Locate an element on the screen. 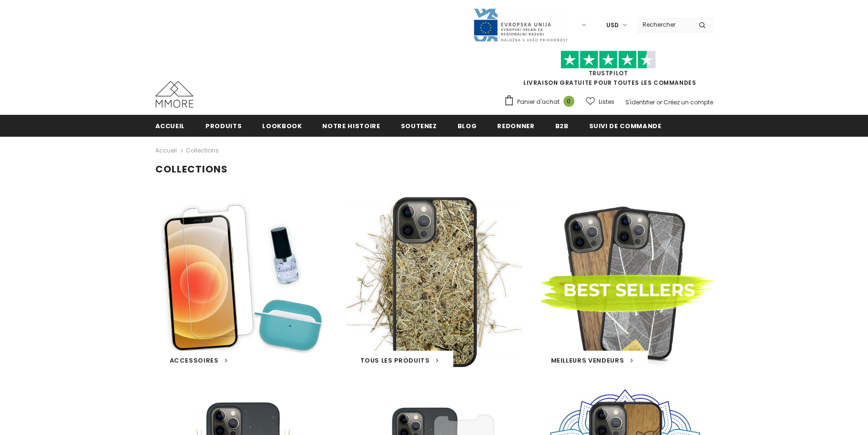 This screenshot has width=868, height=435. img: Cas MMORE is located at coordinates (174, 94).